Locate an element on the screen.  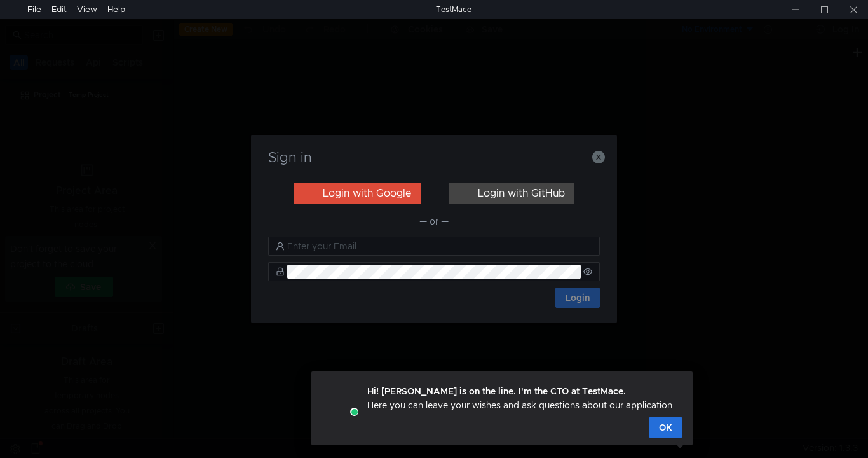
input: Enter your Email is located at coordinates (439, 246).